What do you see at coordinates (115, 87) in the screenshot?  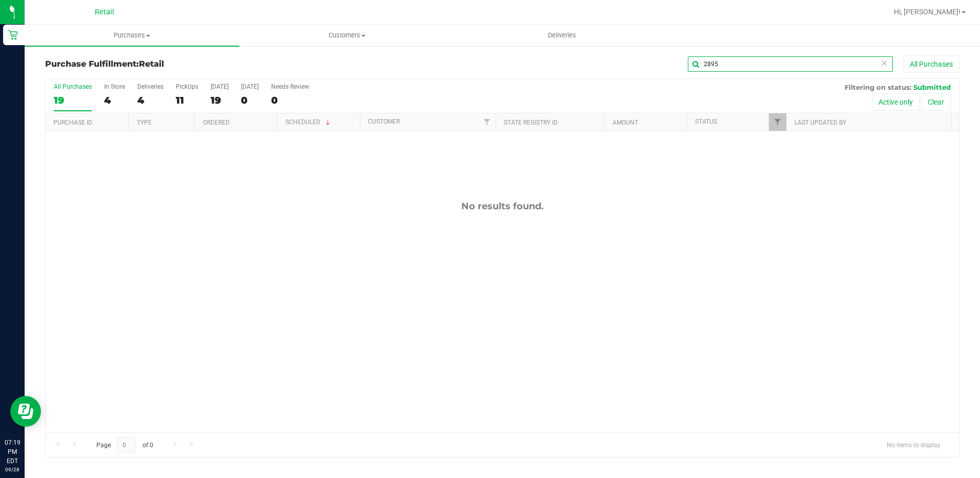 I see `div: In Store` at bounding box center [115, 87].